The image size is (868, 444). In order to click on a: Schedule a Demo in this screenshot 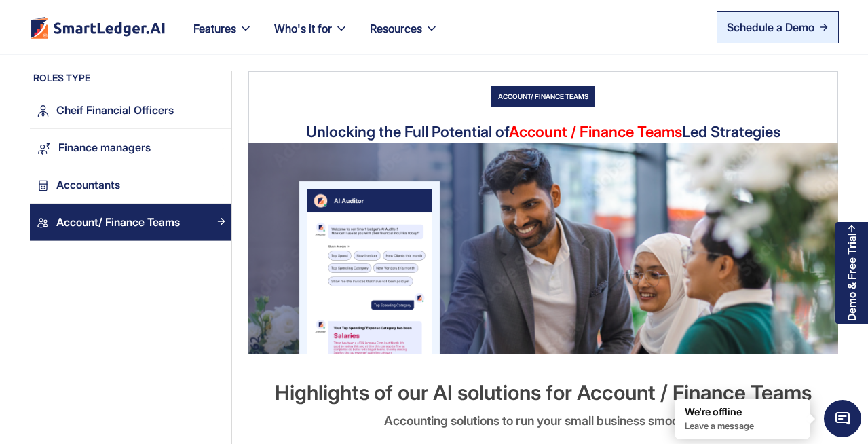, I will do `click(778, 27)`.